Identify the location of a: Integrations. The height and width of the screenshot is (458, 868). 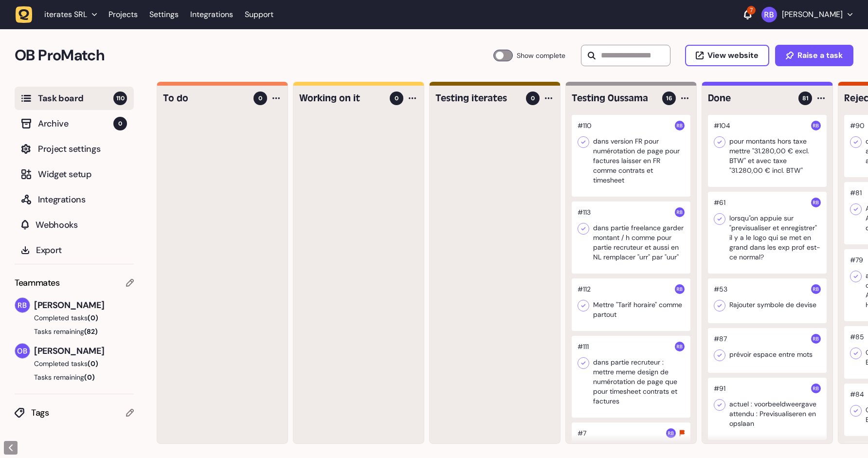
(212, 14).